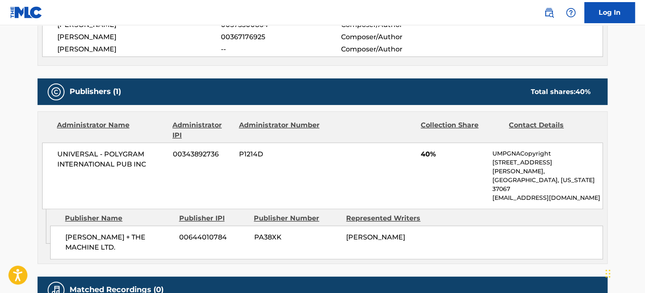 This screenshot has width=645, height=293. I want to click on div: Chat Widget, so click(624, 273).